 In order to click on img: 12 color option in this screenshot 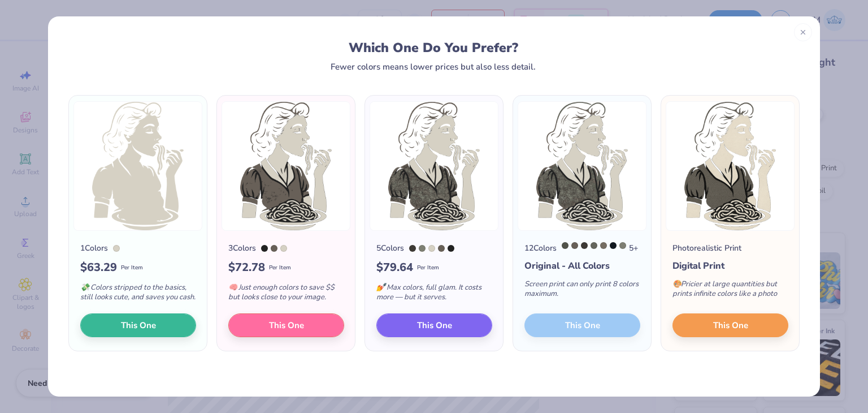, I will do `click(582, 166)`.